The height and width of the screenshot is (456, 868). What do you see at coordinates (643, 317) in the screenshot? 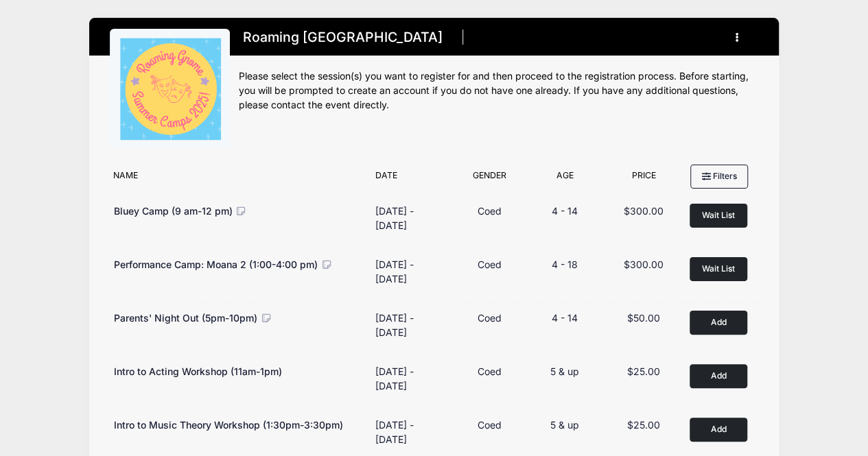
I see `span: $50.00` at bounding box center [643, 317].